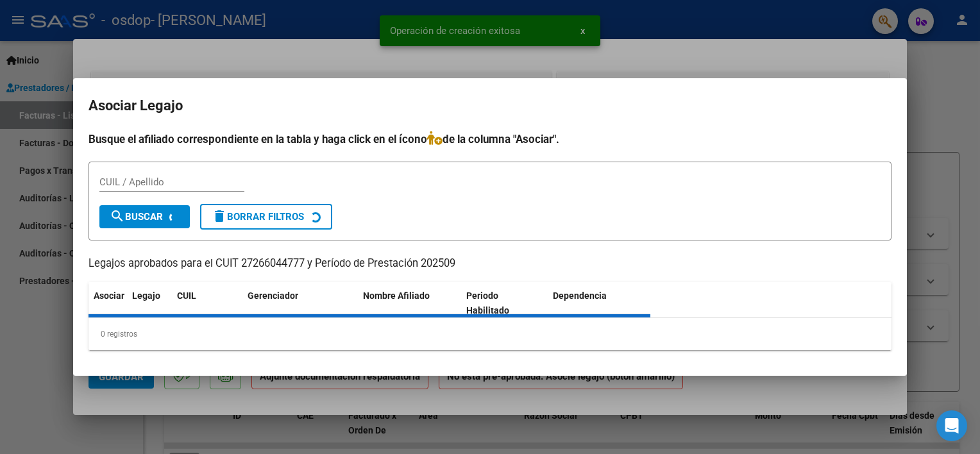  I want to click on span: Gerenciador, so click(273, 295).